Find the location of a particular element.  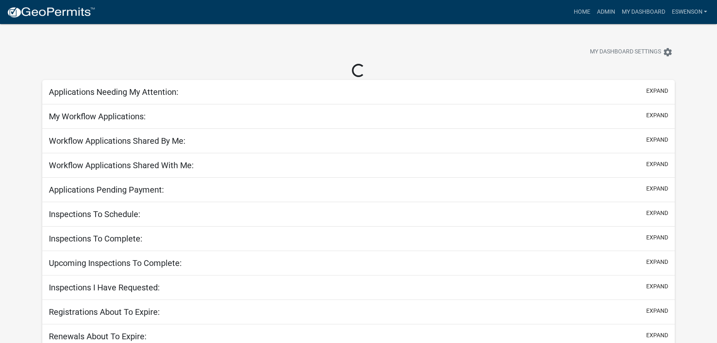

a: My Dashboard is located at coordinates (643, 12).